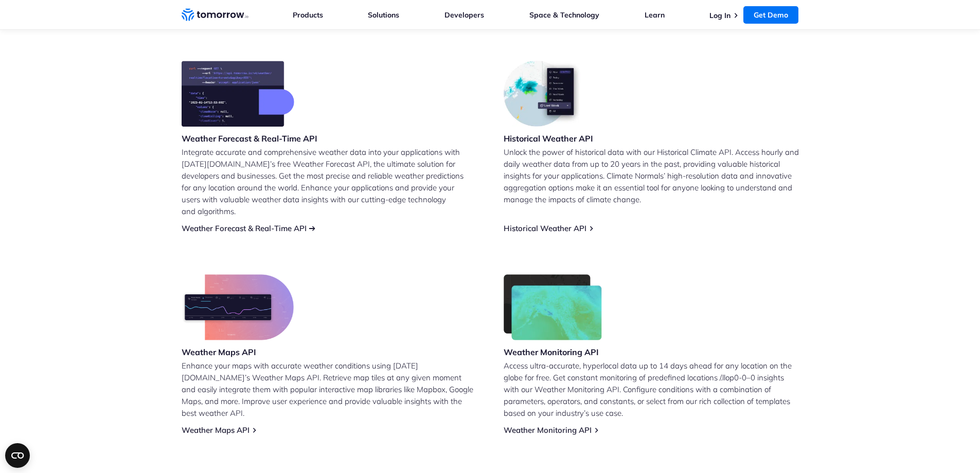 The image size is (980, 473). Describe the element at coordinates (250, 138) in the screenshot. I see `h3: Weather Forecast & Real-Time API` at that location.